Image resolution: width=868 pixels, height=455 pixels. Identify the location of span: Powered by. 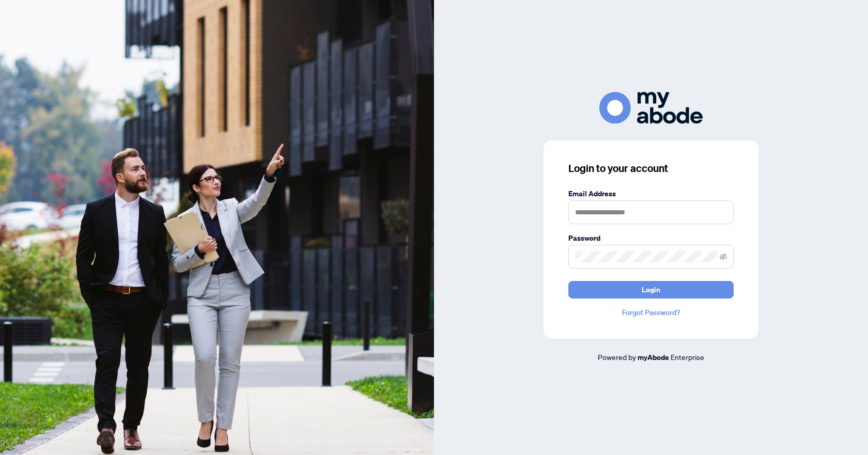
(617, 357).